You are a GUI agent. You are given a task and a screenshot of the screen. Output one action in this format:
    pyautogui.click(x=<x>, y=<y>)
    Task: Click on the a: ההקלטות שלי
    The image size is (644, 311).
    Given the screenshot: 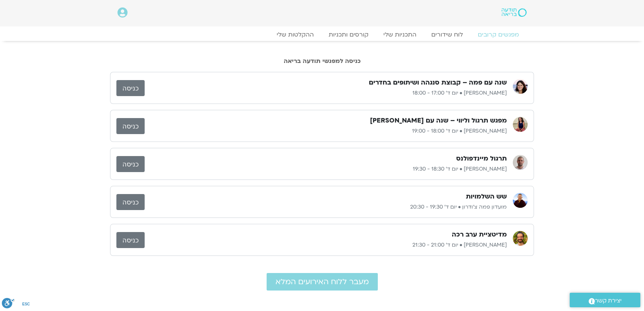 What is the action you would take?
    pyautogui.click(x=295, y=35)
    